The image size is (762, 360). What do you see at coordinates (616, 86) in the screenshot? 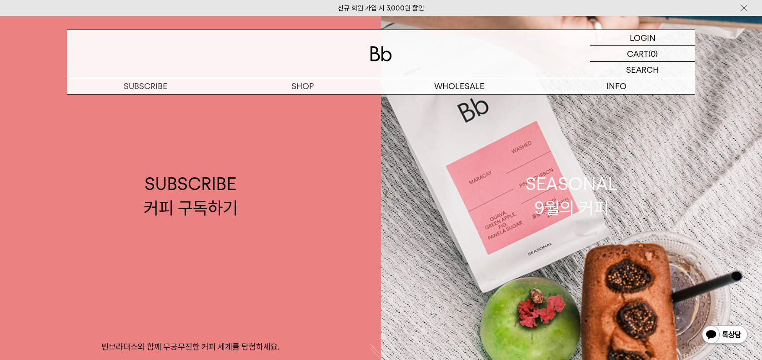
I see `p: INFO` at bounding box center [616, 86].